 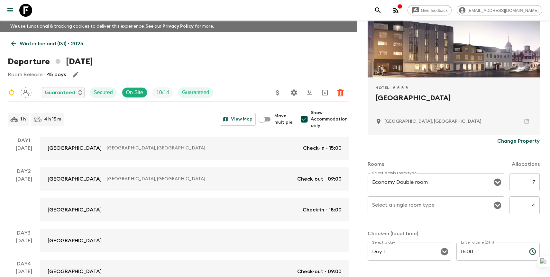 I want to click on button: Delete, so click(x=340, y=93).